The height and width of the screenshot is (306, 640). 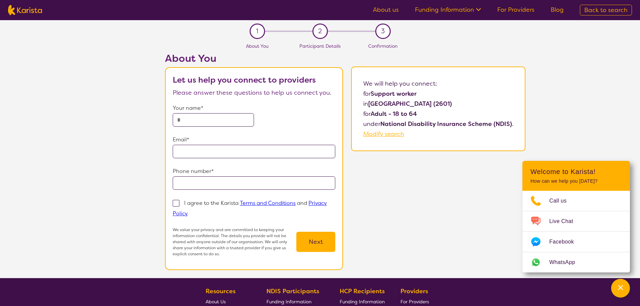 I want to click on span: Modify search, so click(x=384, y=134).